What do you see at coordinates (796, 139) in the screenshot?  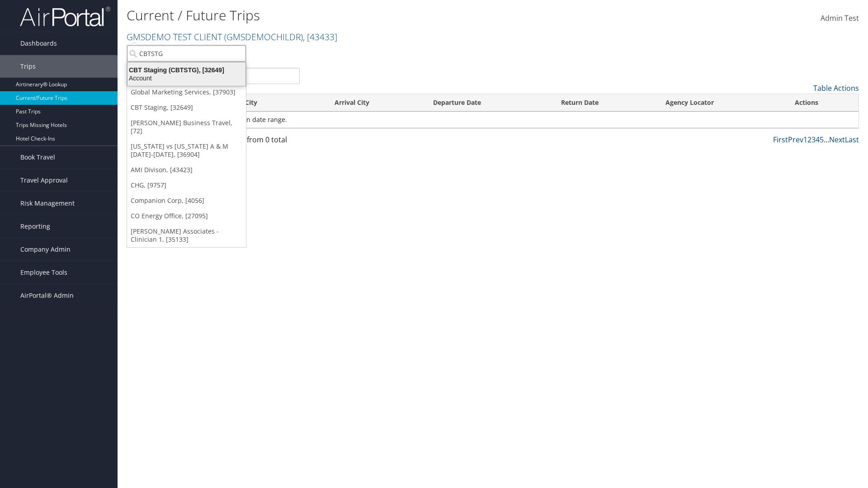 I see `a: Prev` at bounding box center [796, 139].